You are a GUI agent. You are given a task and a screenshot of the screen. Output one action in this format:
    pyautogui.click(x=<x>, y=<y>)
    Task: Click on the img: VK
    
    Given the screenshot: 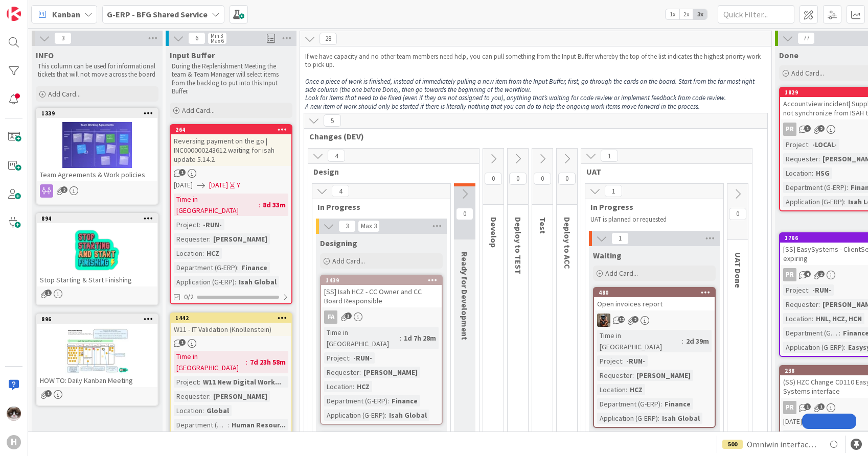 What is the action you would take?
    pyautogui.click(x=604, y=320)
    